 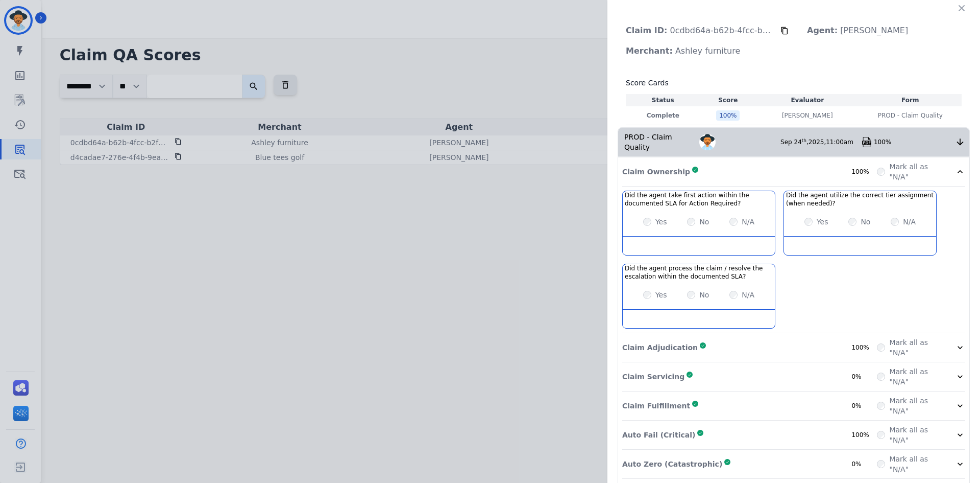 What do you see at coordinates (728, 100) in the screenshot?
I see `th: Score` at bounding box center [728, 100].